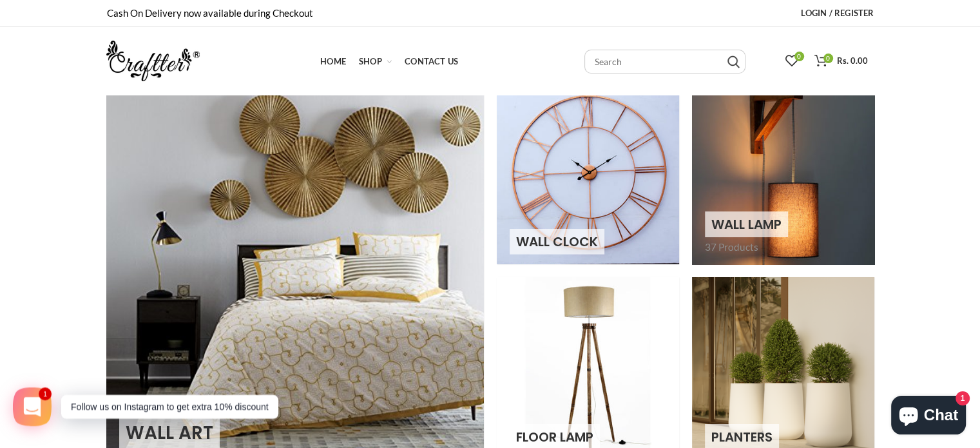  I want to click on a: Shop, so click(375, 61).